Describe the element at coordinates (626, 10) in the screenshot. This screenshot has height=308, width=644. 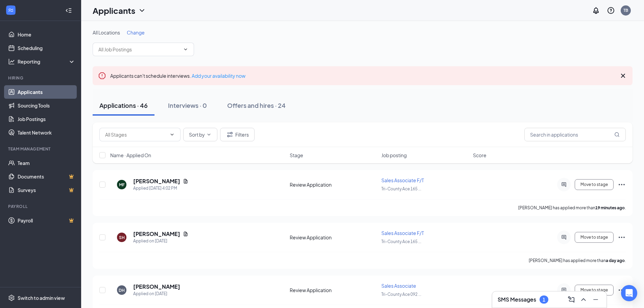
I see `div: TB` at that location.